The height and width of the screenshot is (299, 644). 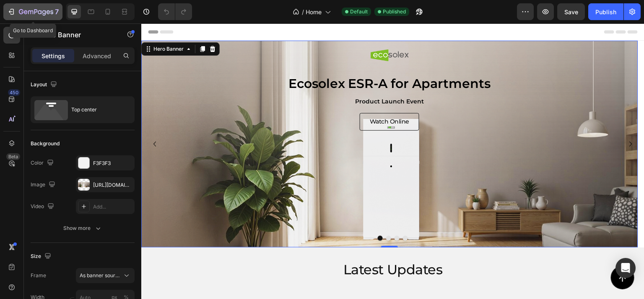 I want to click on button: Publish, so click(x=606, y=12).